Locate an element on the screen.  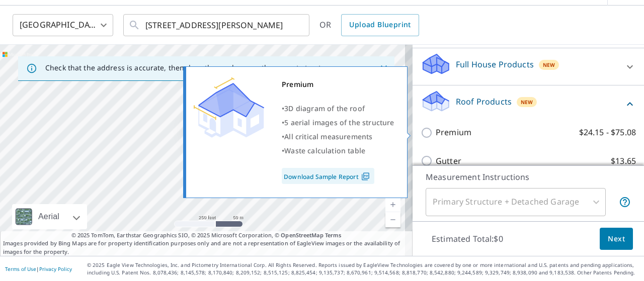
a: Current Level 17, Zoom In is located at coordinates (393, 205).